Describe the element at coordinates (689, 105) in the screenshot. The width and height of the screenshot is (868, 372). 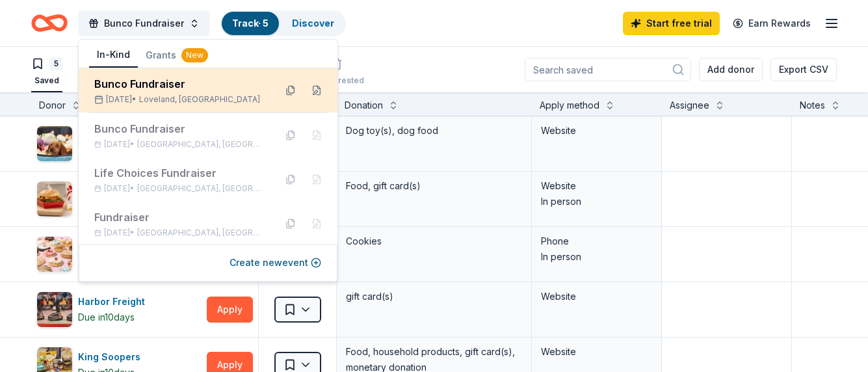
I see `div: Assignee` at that location.